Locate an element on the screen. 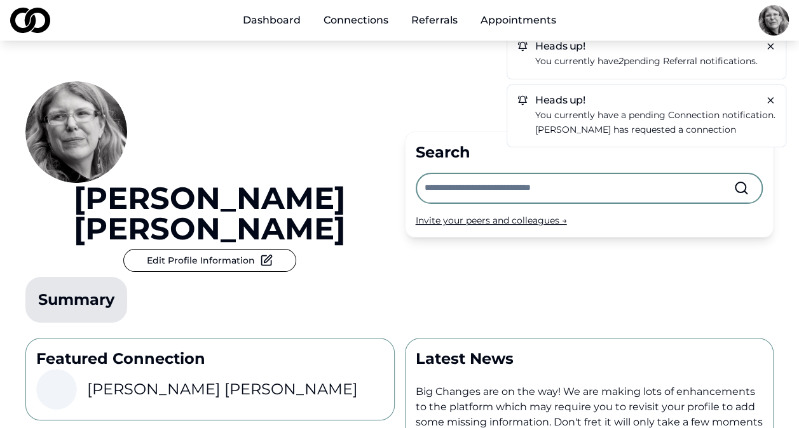 The width and height of the screenshot is (799, 428). div: Search is located at coordinates (589, 153).